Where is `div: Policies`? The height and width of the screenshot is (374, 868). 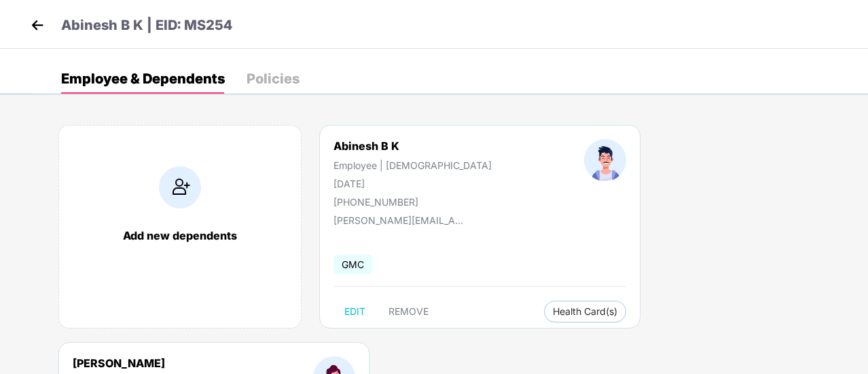 div: Policies is located at coordinates (273, 79).